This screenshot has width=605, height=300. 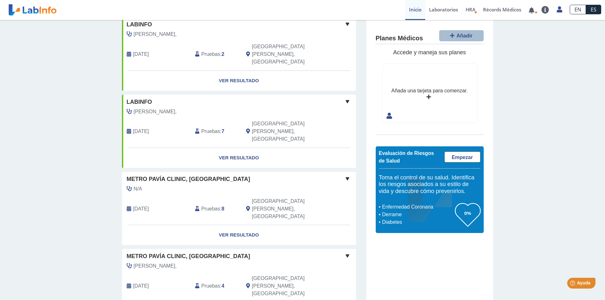 What do you see at coordinates (462, 157) in the screenshot?
I see `a: Empezar` at bounding box center [462, 157].